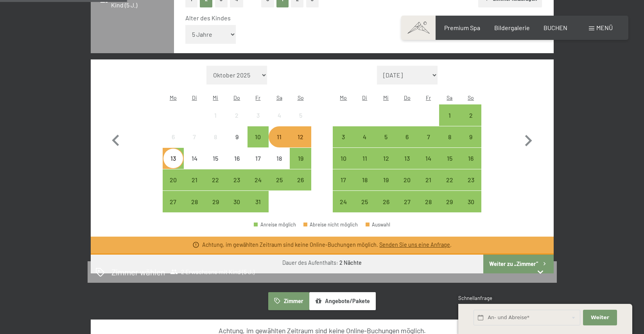  I want to click on div: Sat Nov 01 2025, so click(449, 115).